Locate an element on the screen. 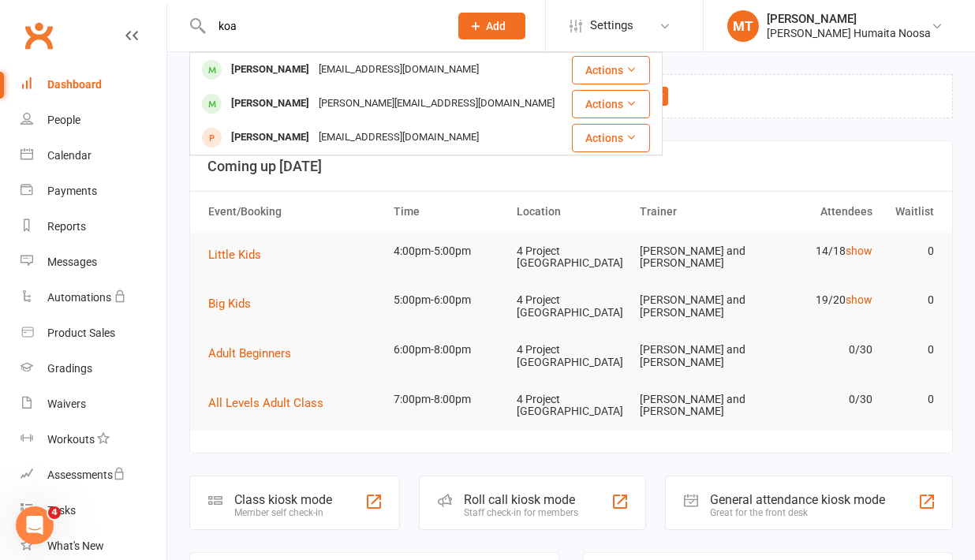  div: Assessments is located at coordinates (86, 475).